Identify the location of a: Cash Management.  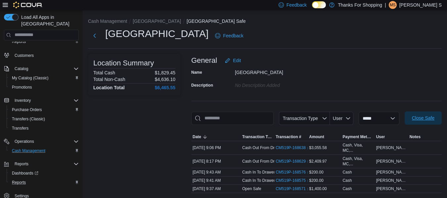
(28, 151).